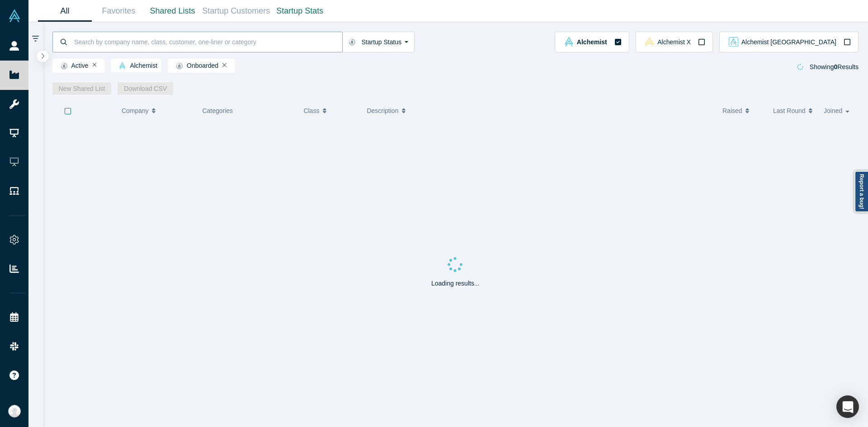 The height and width of the screenshot is (427, 868). I want to click on button: Class, so click(328, 111).